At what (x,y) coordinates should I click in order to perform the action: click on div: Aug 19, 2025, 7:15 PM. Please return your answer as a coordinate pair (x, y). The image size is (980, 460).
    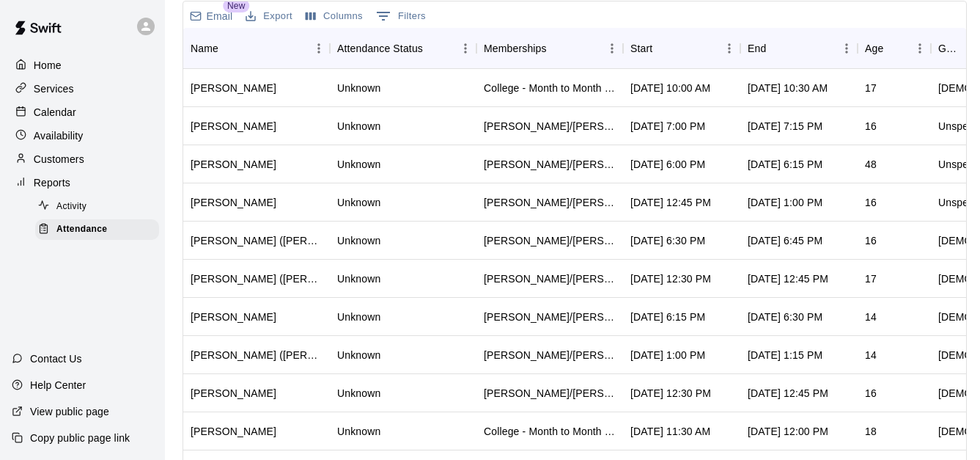
    Looking at the image, I should click on (785, 126).